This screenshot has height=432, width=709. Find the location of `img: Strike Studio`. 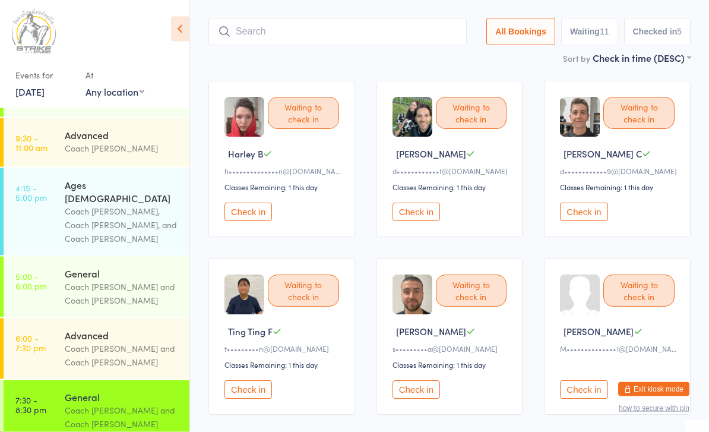

img: Strike Studio is located at coordinates (34, 31).